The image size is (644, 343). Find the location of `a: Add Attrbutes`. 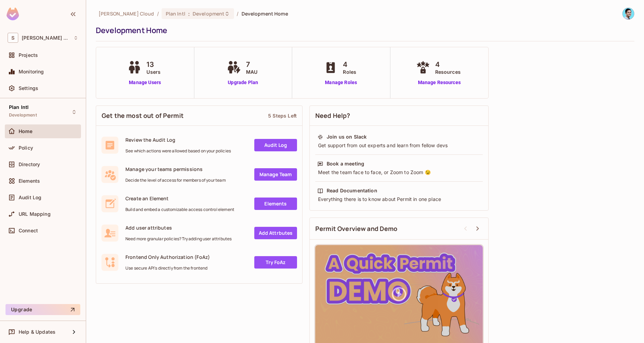

a: Add Attrbutes is located at coordinates (276, 233).